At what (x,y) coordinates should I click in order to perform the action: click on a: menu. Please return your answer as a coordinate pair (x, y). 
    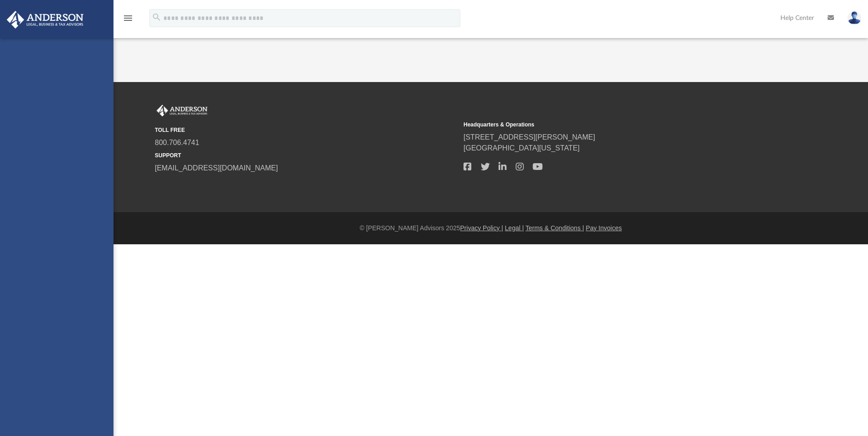
    Looking at the image, I should click on (128, 21).